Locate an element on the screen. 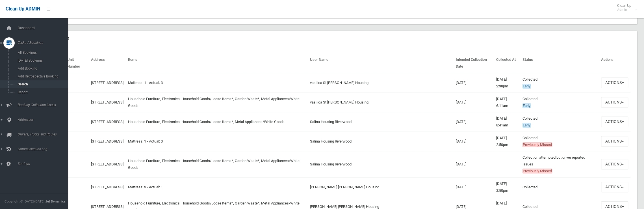  span: Add Booking is located at coordinates (41, 69).